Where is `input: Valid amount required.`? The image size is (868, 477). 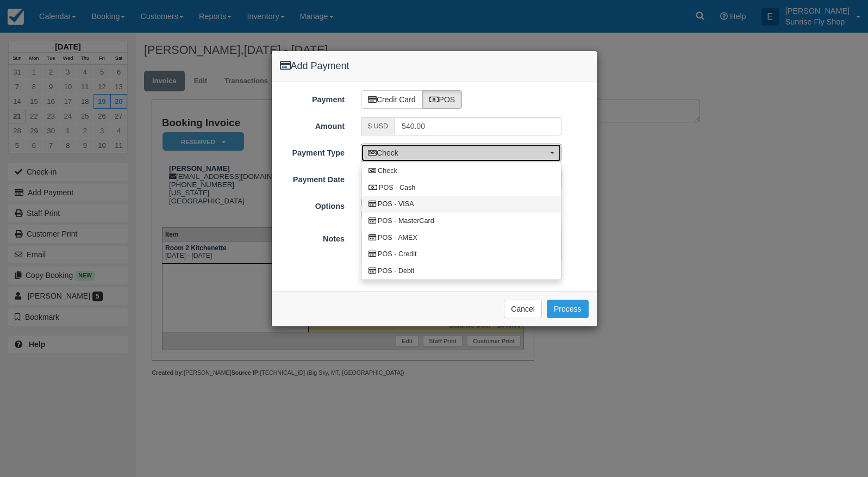 input: Valid amount required. is located at coordinates (478, 126).